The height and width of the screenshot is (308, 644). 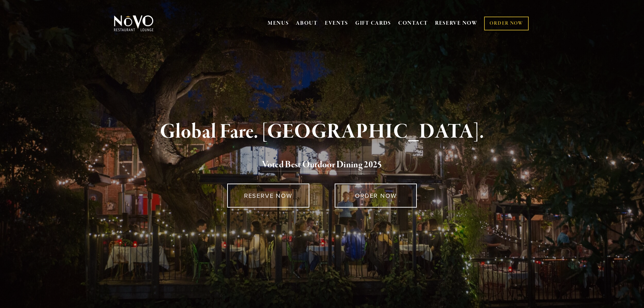 What do you see at coordinates (320, 165) in the screenshot?
I see `a: Voted Best Outdoor Dining 202` at bounding box center [320, 165].